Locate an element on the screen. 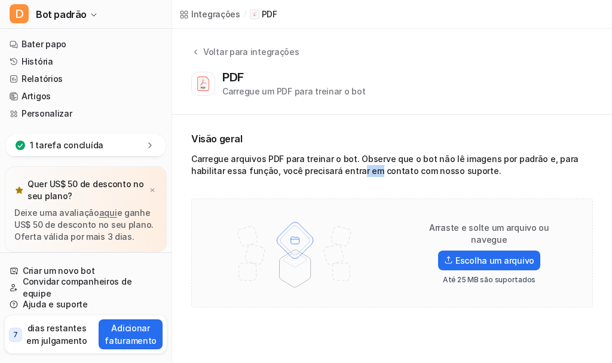  a: Criar um novo bot is located at coordinates (85, 271).